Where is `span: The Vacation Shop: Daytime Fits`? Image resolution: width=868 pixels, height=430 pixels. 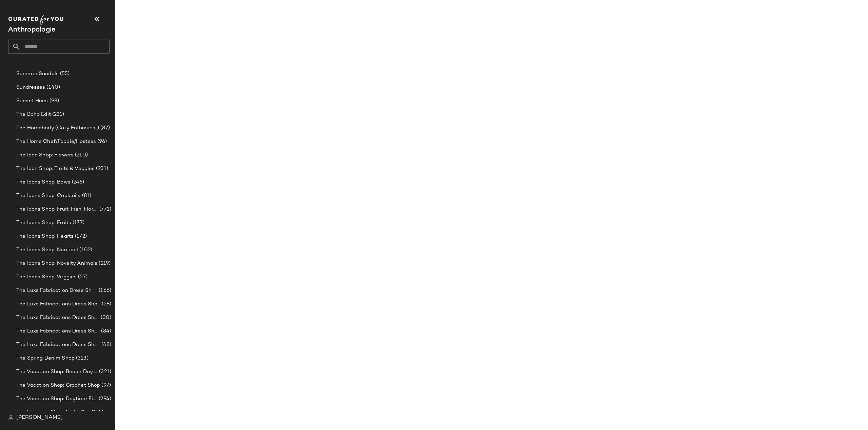 span: The Vacation Shop: Daytime Fits is located at coordinates (57, 399).